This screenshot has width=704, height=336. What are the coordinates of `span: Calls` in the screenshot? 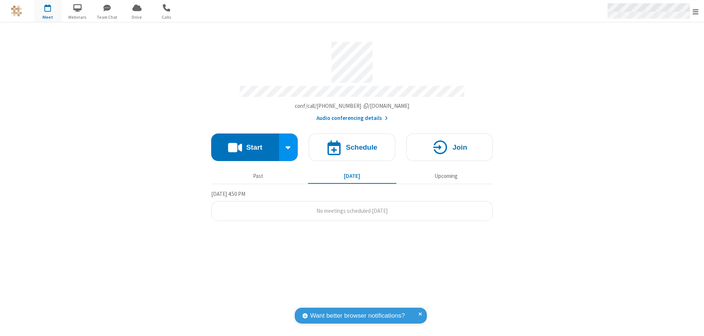 It's located at (167, 17).